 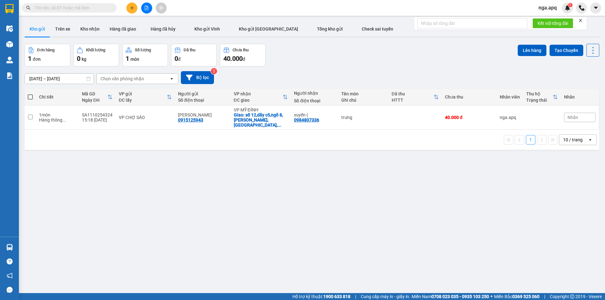 I want to click on div: Ghi chú, so click(x=363, y=100).